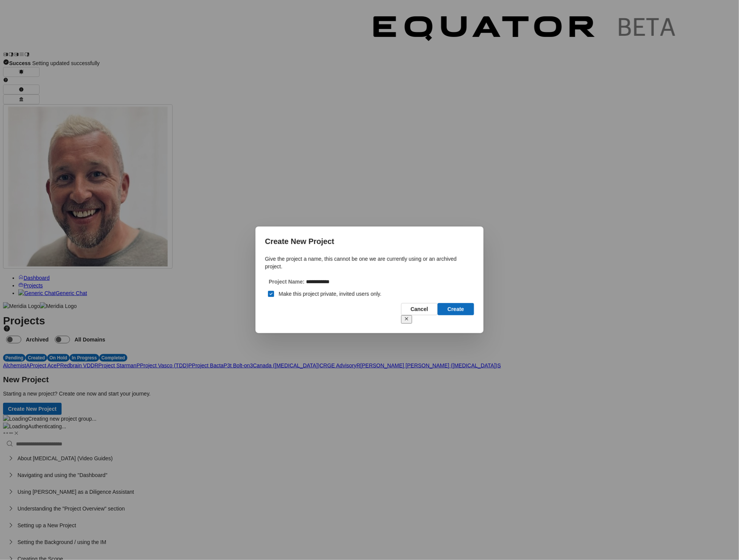  What do you see at coordinates (331, 294) in the screenshot?
I see `label: Make this project private, invited users only.` at bounding box center [331, 294].